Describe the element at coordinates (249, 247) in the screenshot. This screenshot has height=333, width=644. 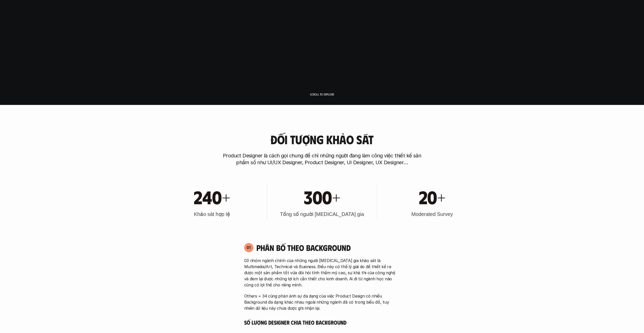
I see `p: 01` at that location.